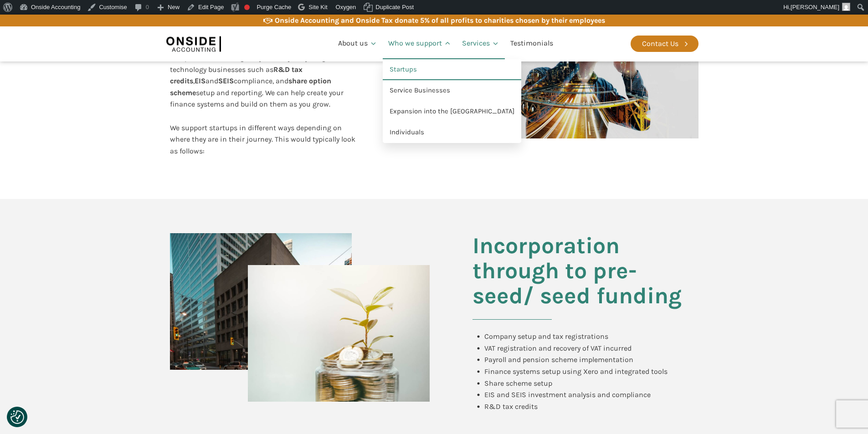  I want to click on a: About us, so click(358, 44).